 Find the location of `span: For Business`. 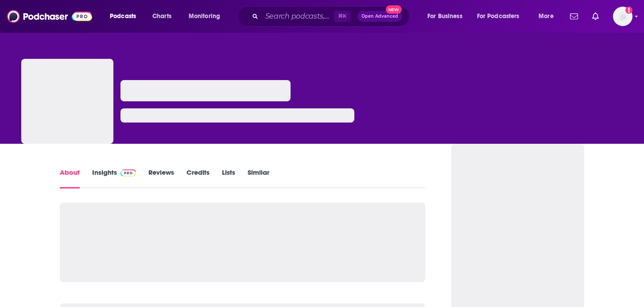

span: For Business is located at coordinates (445, 16).